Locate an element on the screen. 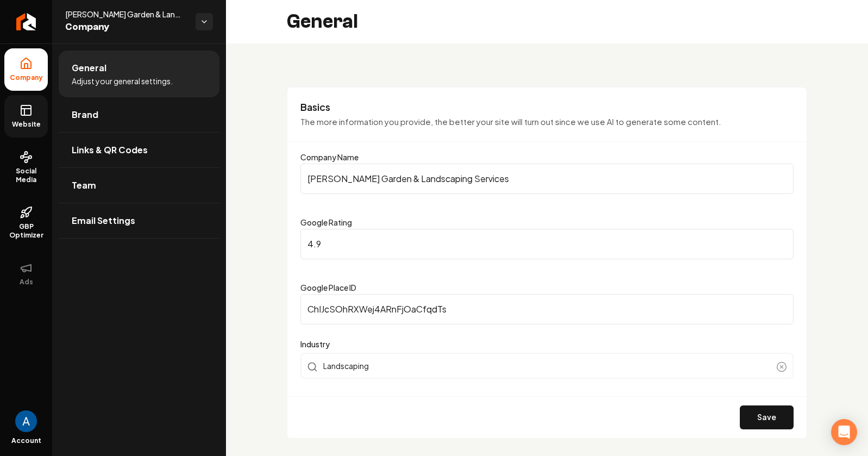 The image size is (868, 456). span: GBP Optimizer is located at coordinates (26, 231).